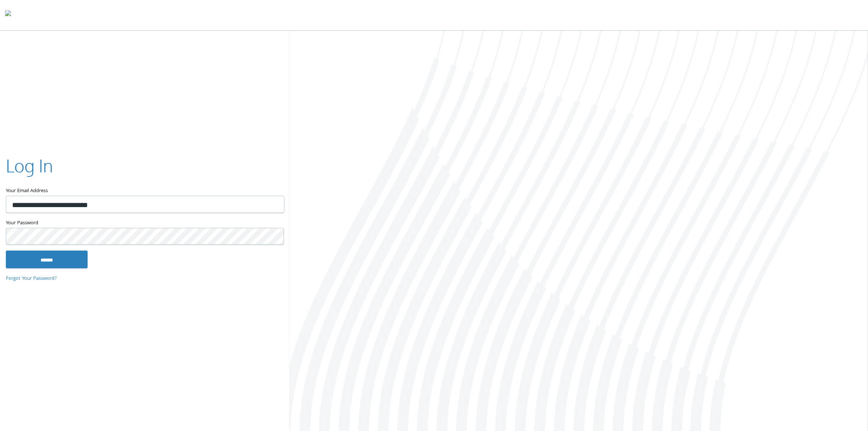 This screenshot has height=431, width=868. Describe the element at coordinates (8, 15) in the screenshot. I see `img: todyl-logo-dark.svg` at that location.